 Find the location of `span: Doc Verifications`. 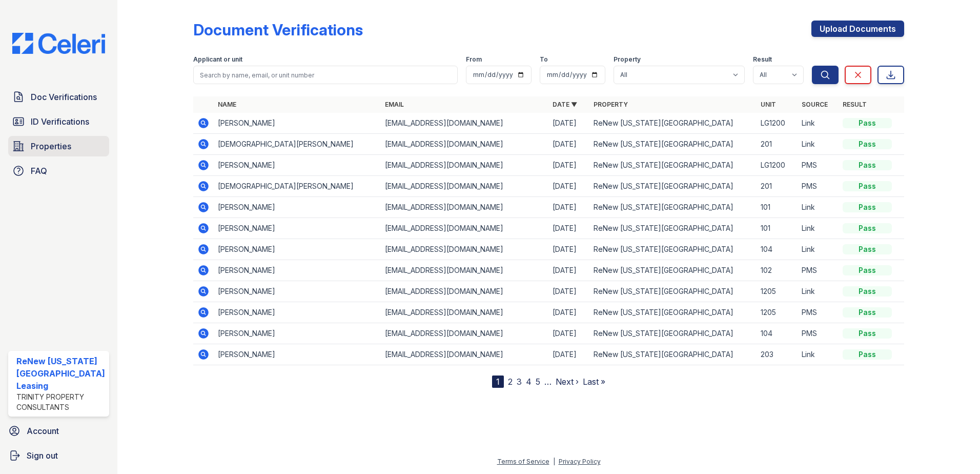

span: Doc Verifications is located at coordinates (64, 97).